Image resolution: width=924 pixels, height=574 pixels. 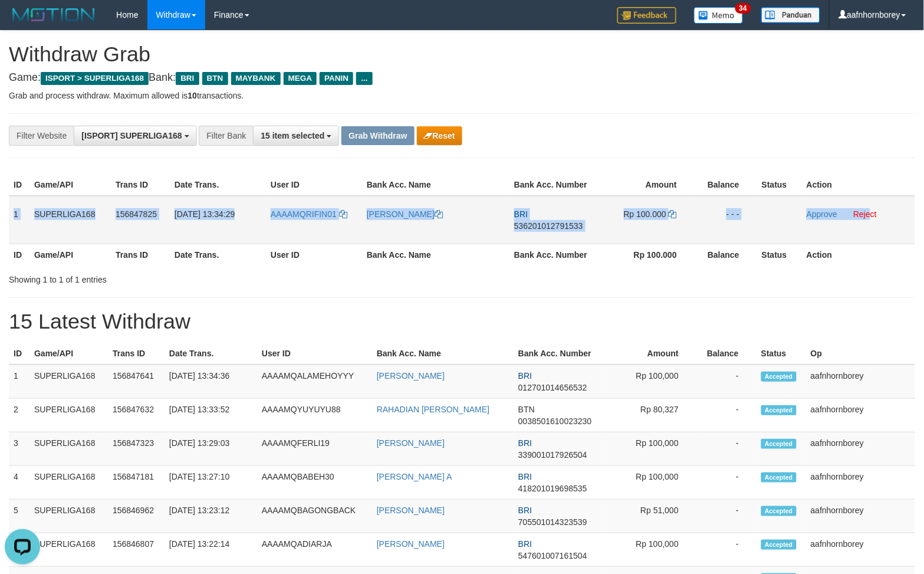 What do you see at coordinates (648, 254) in the screenshot?
I see `th: Rp 100.000` at bounding box center [648, 254].